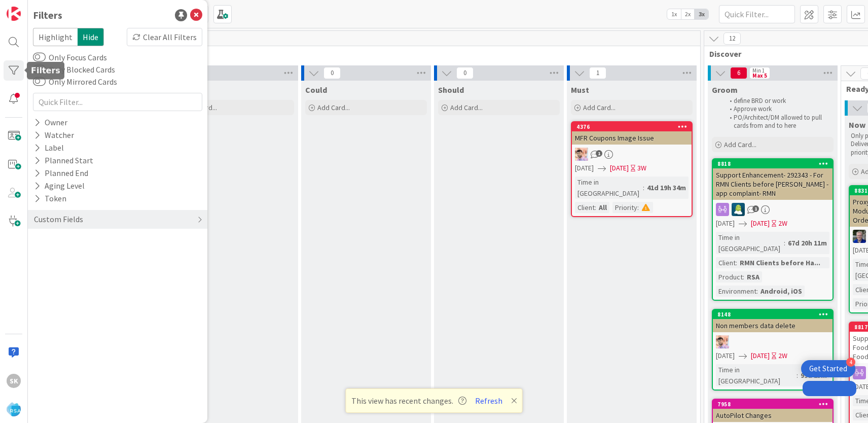 The width and height of the screenshot is (868, 423). What do you see at coordinates (753, 277) in the screenshot?
I see `div: RSA` at bounding box center [753, 277].